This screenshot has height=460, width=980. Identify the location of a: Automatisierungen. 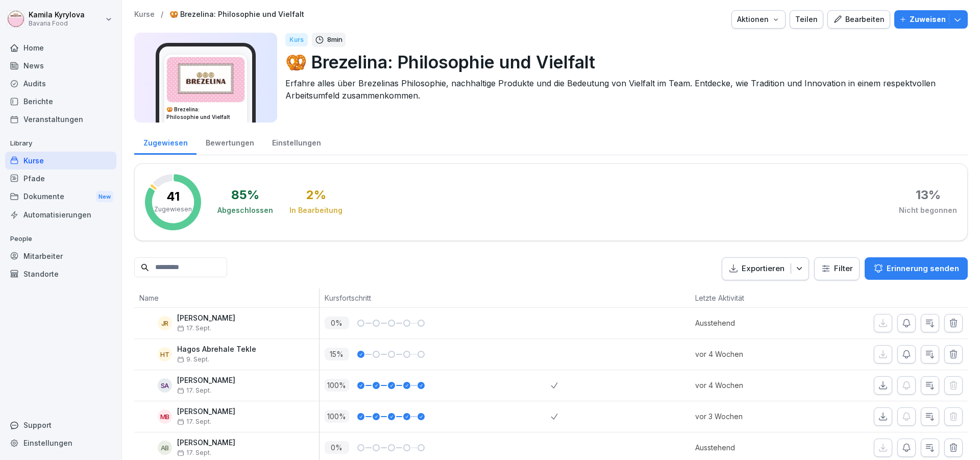
(61, 214).